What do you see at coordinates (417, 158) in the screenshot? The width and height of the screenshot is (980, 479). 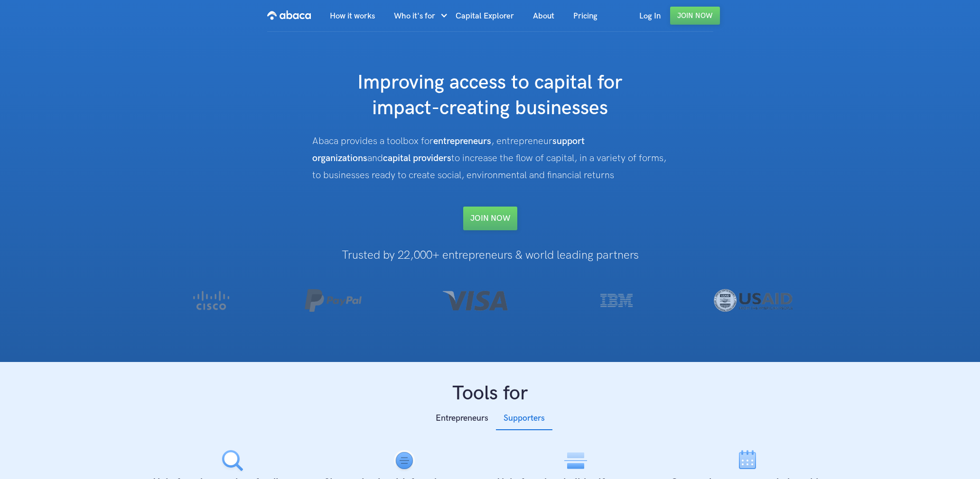 I see `strong: capital providers` at bounding box center [417, 158].